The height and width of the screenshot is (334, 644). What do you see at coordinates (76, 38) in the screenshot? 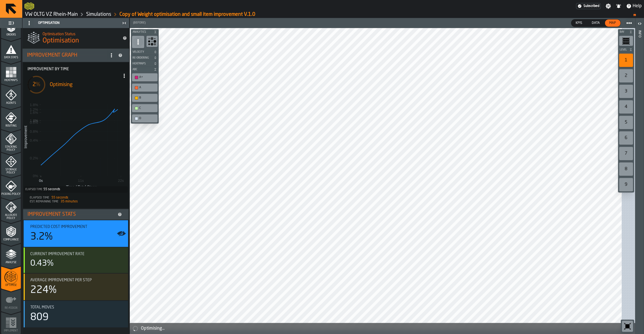
I see `div: title-Optimisation` at bounding box center [76, 38].